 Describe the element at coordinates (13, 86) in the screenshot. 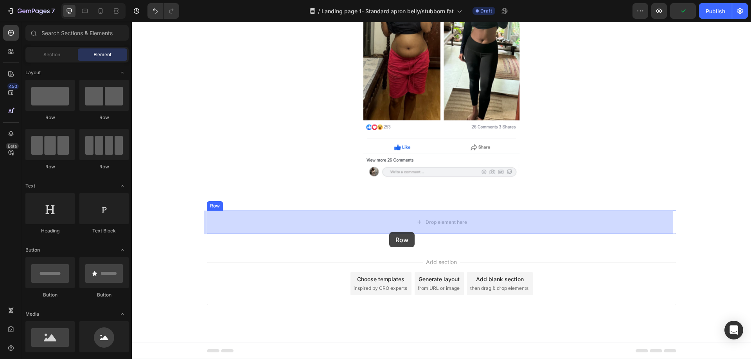

I see `div: 450` at that location.